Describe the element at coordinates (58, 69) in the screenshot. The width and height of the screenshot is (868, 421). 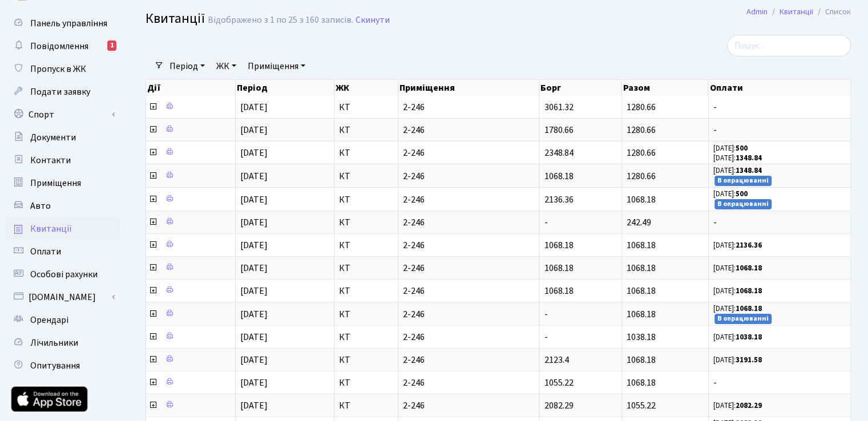
I see `span: Пропуск в ЖК` at that location.